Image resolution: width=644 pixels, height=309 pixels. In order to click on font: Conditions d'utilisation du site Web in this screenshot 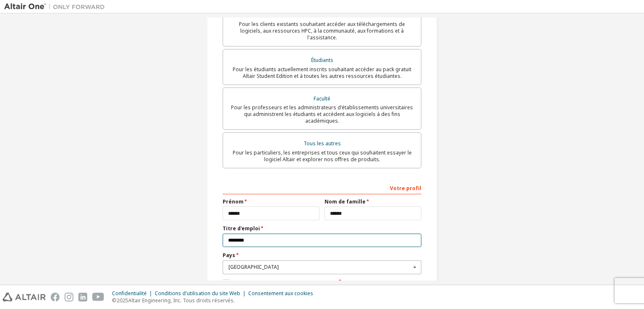, I will do `click(198, 293)`.